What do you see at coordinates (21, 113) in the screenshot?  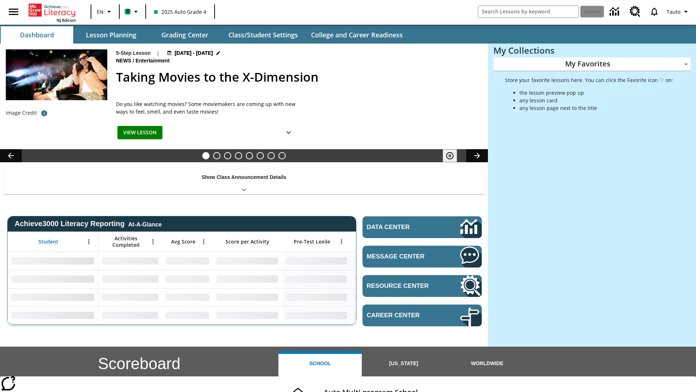 I see `p: Image Credit` at bounding box center [21, 113].